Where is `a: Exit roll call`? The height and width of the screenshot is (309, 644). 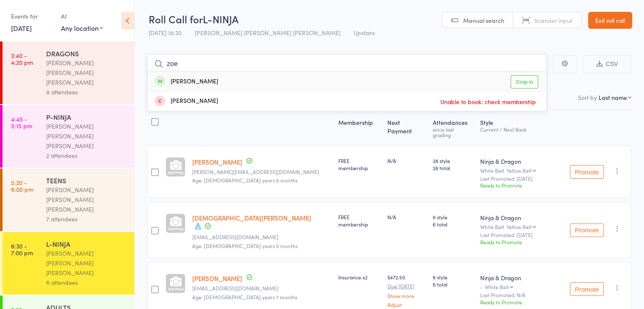
a: Exit roll call is located at coordinates (610, 21).